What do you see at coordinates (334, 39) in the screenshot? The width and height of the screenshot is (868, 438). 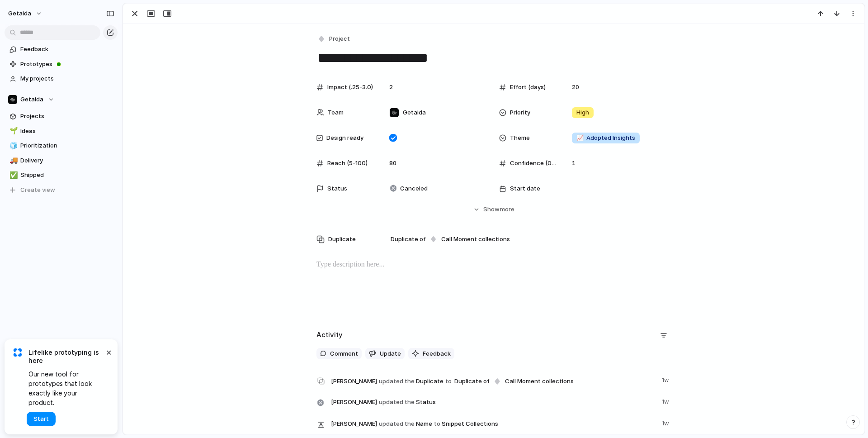 I see `button: Project` at bounding box center [334, 39].